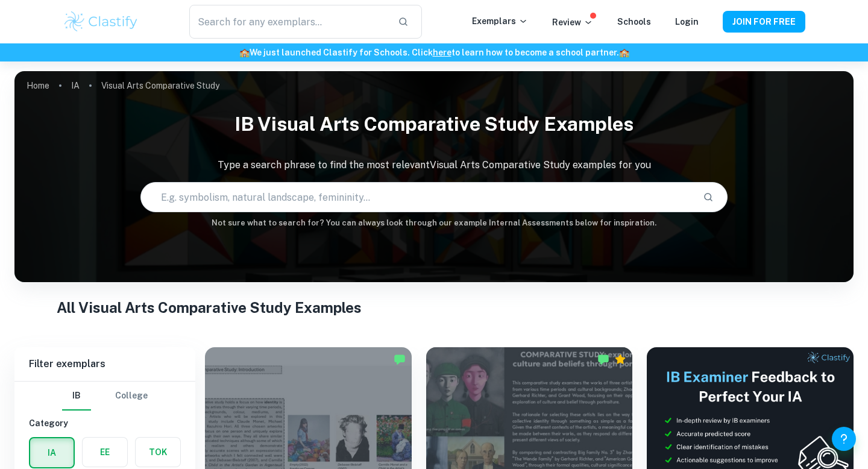 This screenshot has width=868, height=469. What do you see at coordinates (38, 86) in the screenshot?
I see `a: Home` at bounding box center [38, 86].